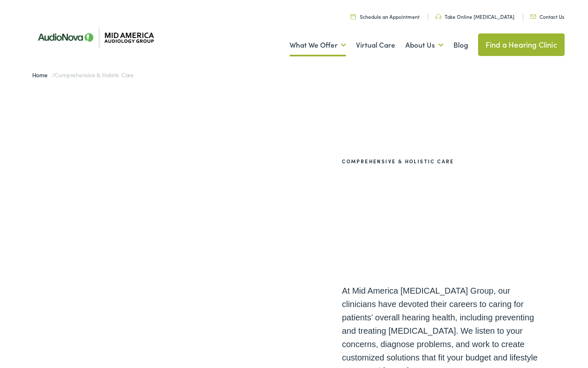  I want to click on a: Virtual Care, so click(376, 45).